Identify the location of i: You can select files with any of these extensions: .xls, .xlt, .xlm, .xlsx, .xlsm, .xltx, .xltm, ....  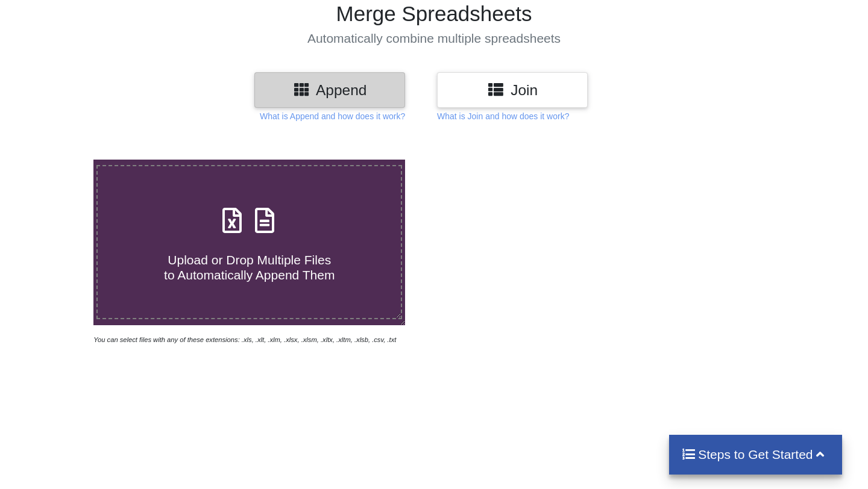
(245, 339).